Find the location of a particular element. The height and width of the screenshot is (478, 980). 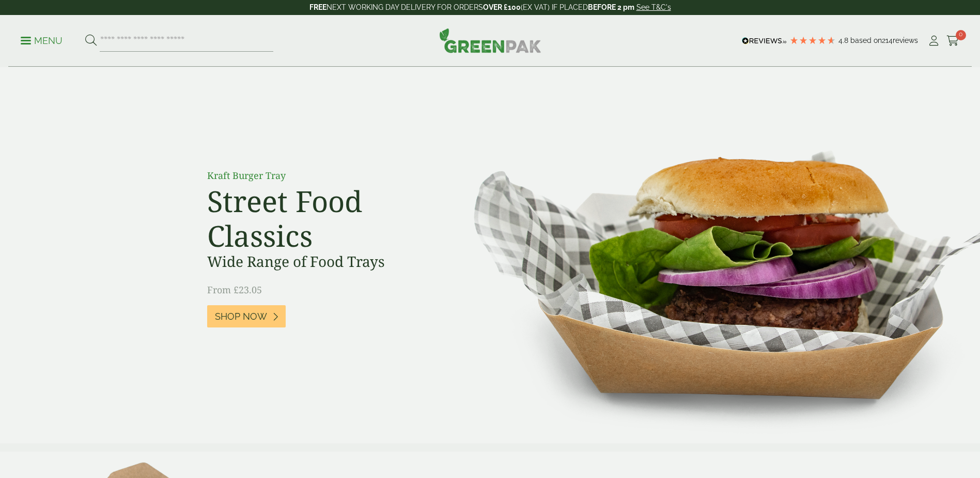

span: Based on is located at coordinates (866, 41).